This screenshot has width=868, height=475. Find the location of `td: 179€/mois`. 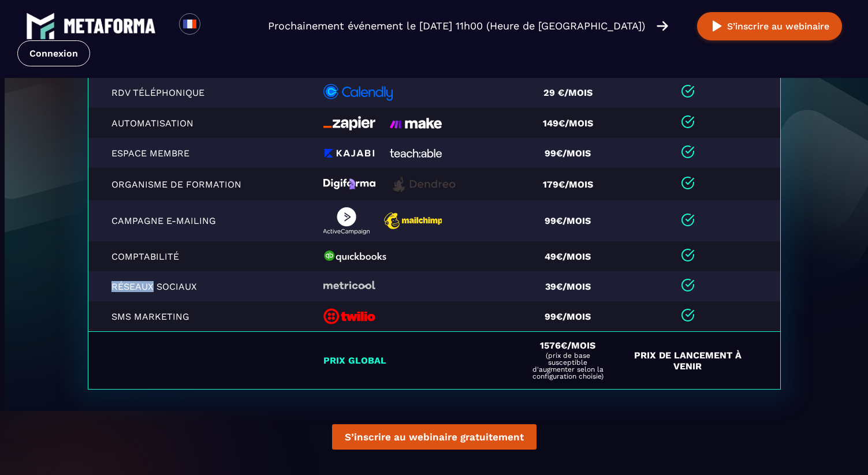

td: 179€/mois is located at coordinates (571, 184).